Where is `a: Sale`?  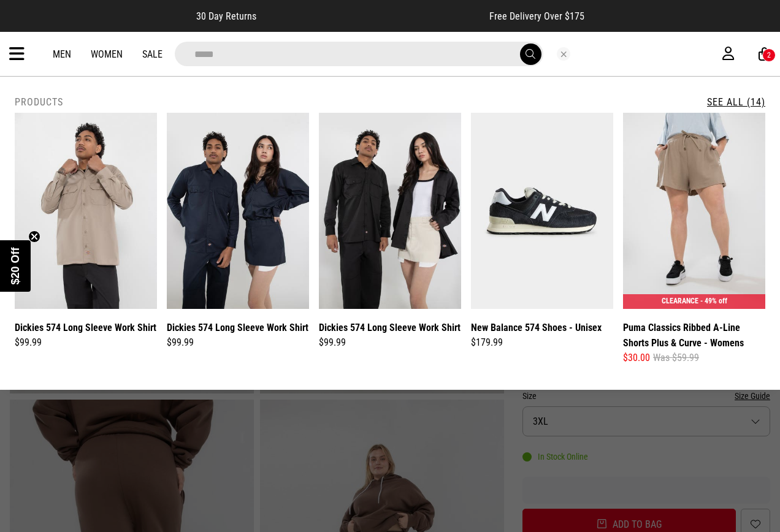
a: Sale is located at coordinates (152, 54).